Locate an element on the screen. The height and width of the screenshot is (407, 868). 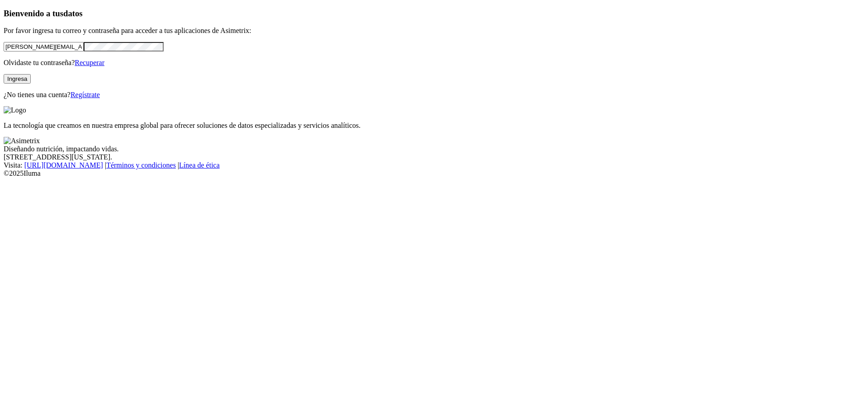
a: Recuperar is located at coordinates (89, 62).